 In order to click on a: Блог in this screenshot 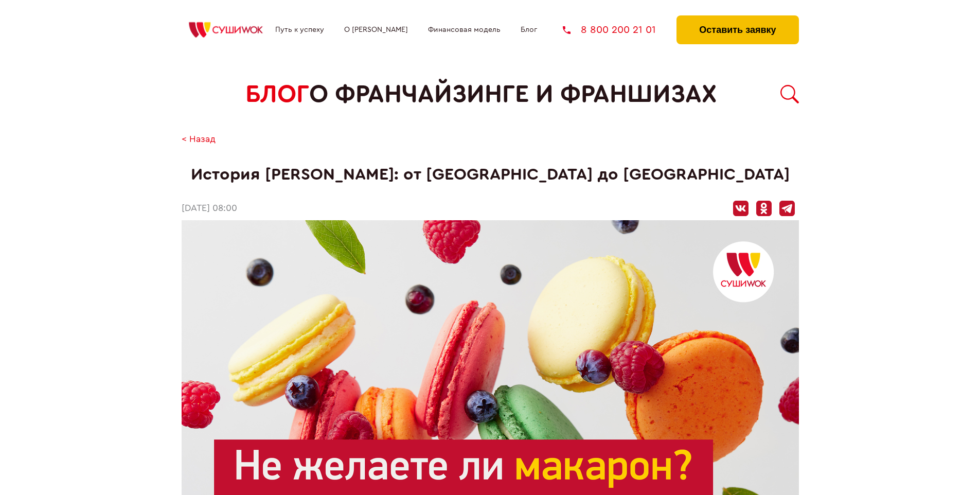, I will do `click(529, 30)`.